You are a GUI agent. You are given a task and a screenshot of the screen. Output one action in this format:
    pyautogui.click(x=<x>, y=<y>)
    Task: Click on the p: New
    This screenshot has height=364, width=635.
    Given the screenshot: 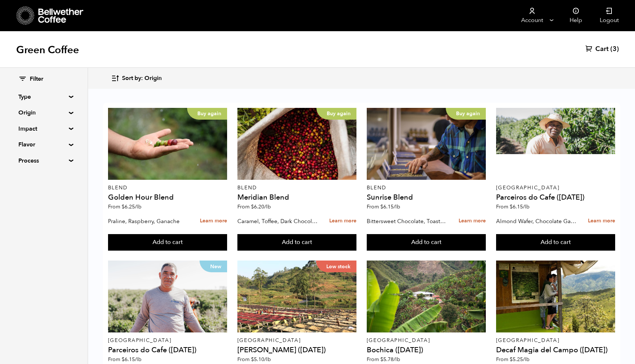 What is the action you would take?
    pyautogui.click(x=213, y=266)
    